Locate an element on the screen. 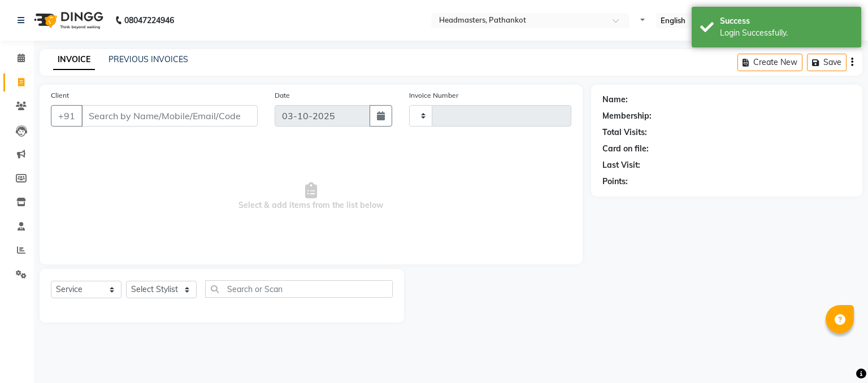 The width and height of the screenshot is (868, 383). label: Client is located at coordinates (60, 96).